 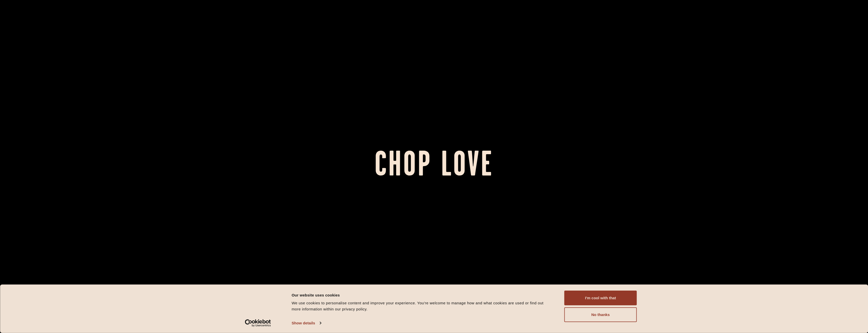 What do you see at coordinates (422, 295) in the screenshot?
I see `div: Our website uses cookies` at bounding box center [422, 295].